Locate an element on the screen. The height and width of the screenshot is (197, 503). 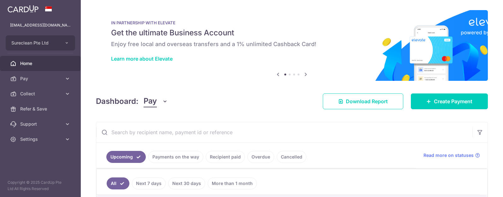
a: Upcoming is located at coordinates (126, 157).